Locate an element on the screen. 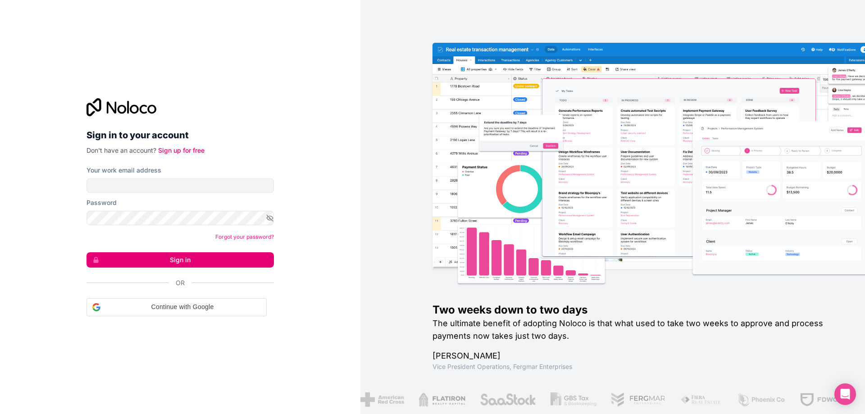  a: Forgot your password? is located at coordinates (245, 237).